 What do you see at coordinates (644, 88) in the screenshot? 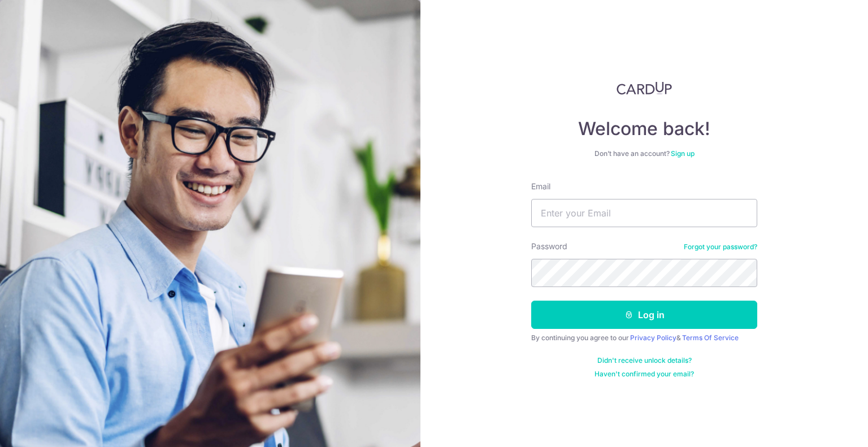
I see `img: CardUp Logo` at bounding box center [644, 88].